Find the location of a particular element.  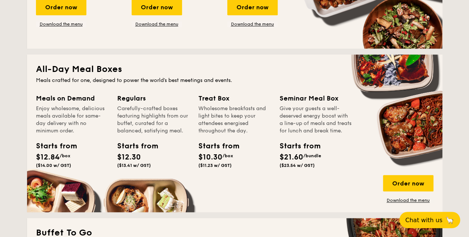

div: Wholesome breakfasts and light bites to keep your attendees energised throughout the day. is located at coordinates (234, 120).